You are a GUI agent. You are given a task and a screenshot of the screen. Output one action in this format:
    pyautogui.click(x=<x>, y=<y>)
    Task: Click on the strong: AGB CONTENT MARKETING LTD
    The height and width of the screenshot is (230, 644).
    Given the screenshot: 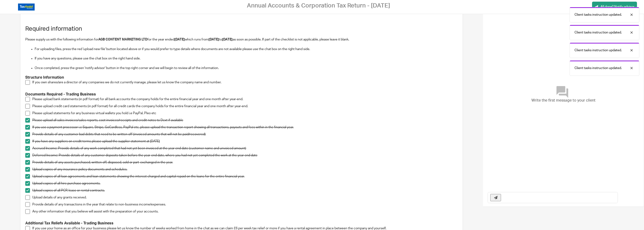 What is the action you would take?
    pyautogui.click(x=123, y=40)
    